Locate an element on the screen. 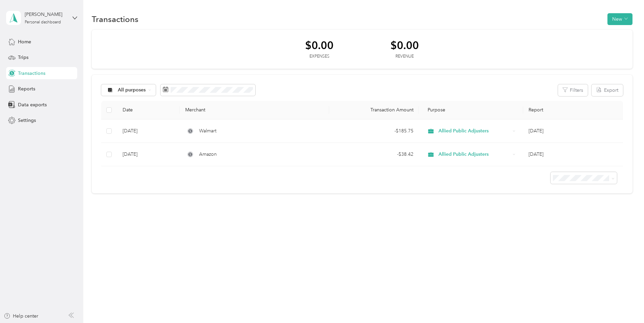 This screenshot has width=644, height=323. th: Report is located at coordinates (572, 110).